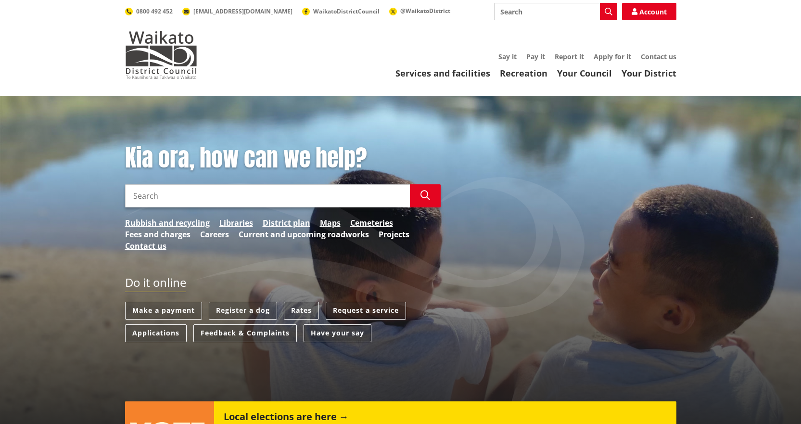 The image size is (801, 424). Describe the element at coordinates (155, 284) in the screenshot. I see `h2: Do it online` at that location.